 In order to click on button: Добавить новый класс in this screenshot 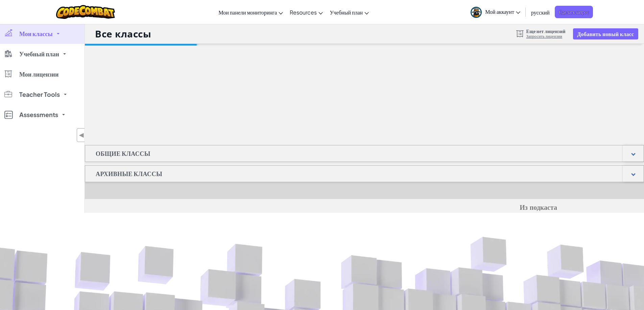, I will do `click(606, 34)`.